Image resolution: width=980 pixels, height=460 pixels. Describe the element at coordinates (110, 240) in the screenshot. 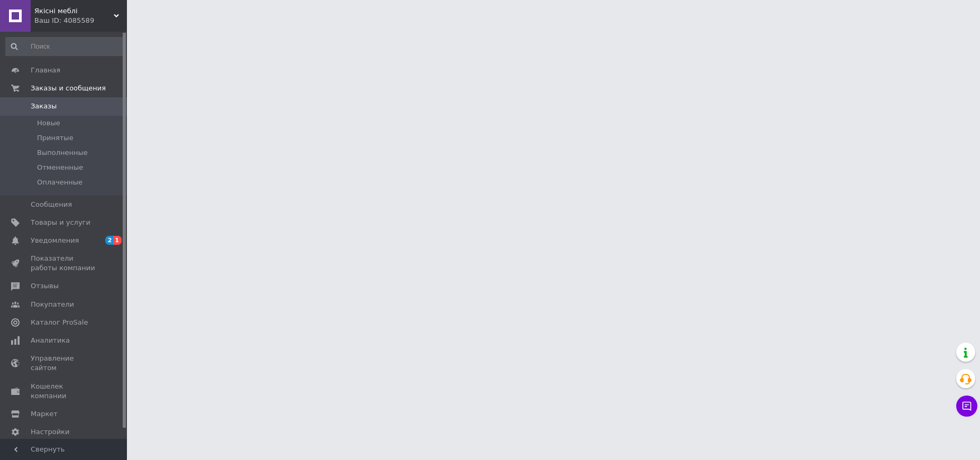

I see `span: 2` at that location.